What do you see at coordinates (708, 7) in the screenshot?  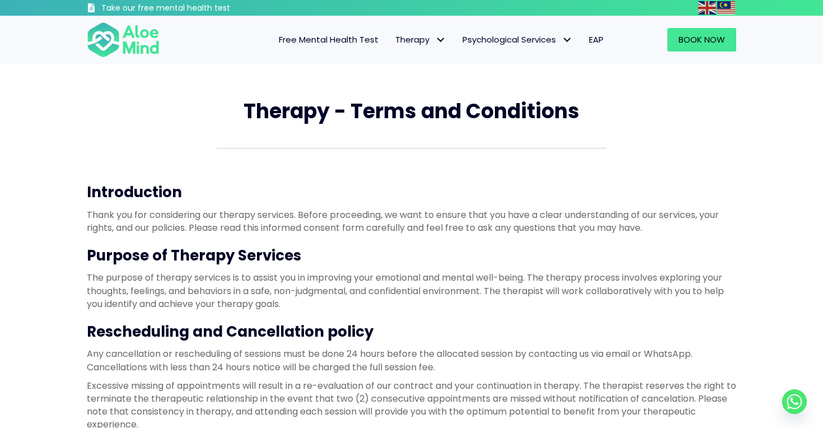 I see `a: English` at bounding box center [708, 7].